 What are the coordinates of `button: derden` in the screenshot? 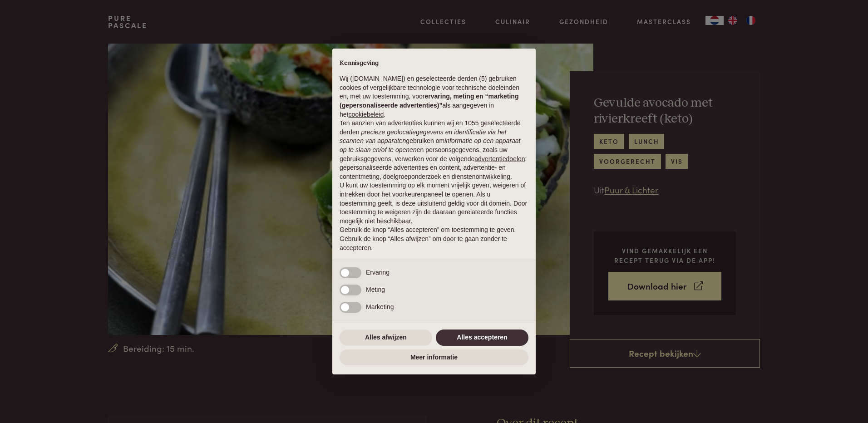 It's located at (349, 133).